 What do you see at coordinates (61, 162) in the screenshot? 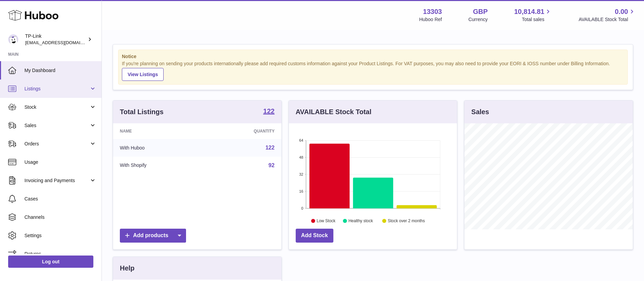
I see `span: Usage` at bounding box center [61, 162].